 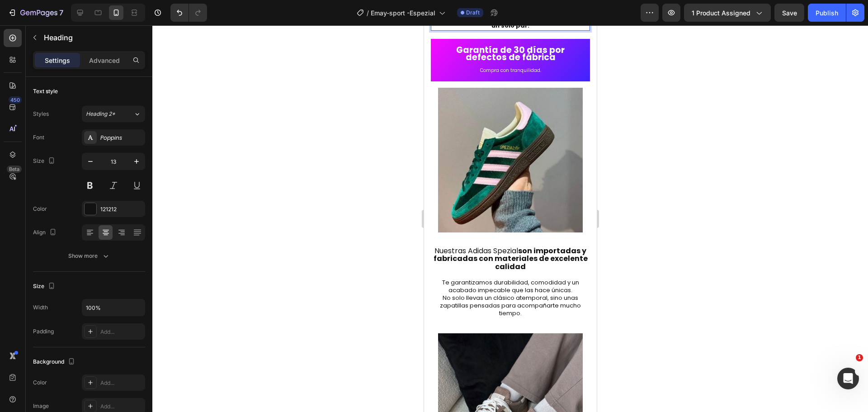 I want to click on button: Show more, so click(x=89, y=256).